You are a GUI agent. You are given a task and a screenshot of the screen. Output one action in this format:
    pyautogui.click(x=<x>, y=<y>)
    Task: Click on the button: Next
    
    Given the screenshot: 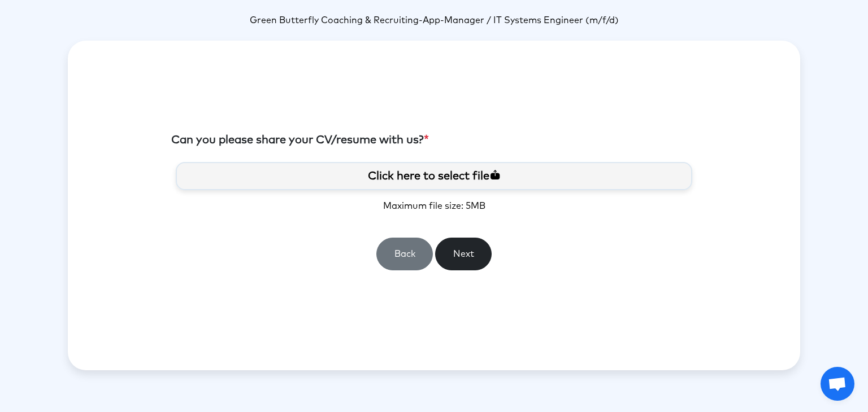 What is the action you would take?
    pyautogui.click(x=464, y=254)
    